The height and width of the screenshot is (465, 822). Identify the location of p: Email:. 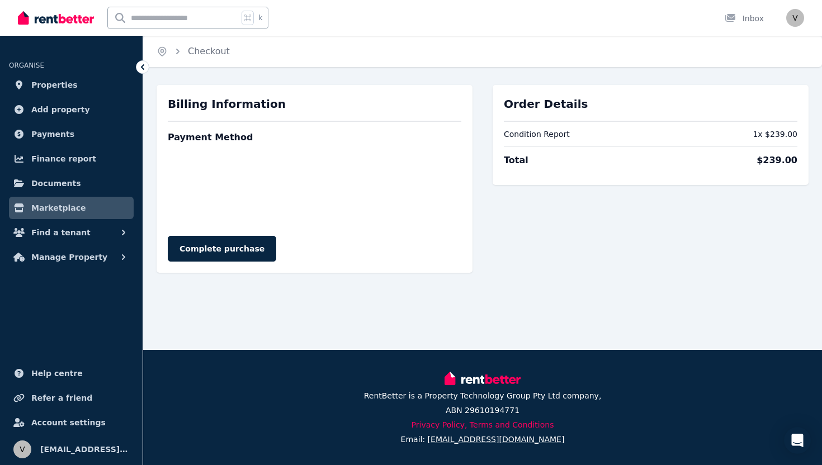
(483, 439).